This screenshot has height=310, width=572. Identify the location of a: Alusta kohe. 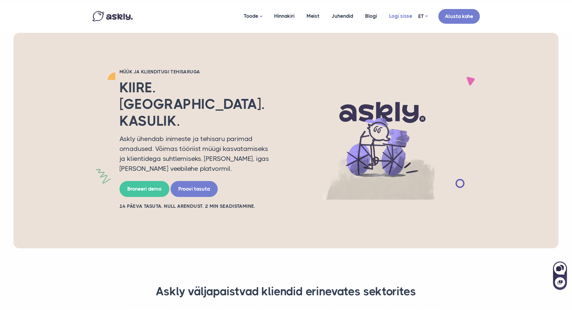
(459, 16).